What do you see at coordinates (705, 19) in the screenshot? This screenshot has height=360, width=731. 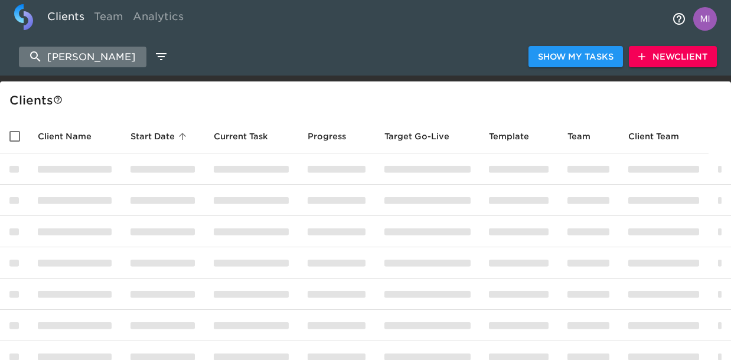 I see `img: Profile` at bounding box center [705, 19].